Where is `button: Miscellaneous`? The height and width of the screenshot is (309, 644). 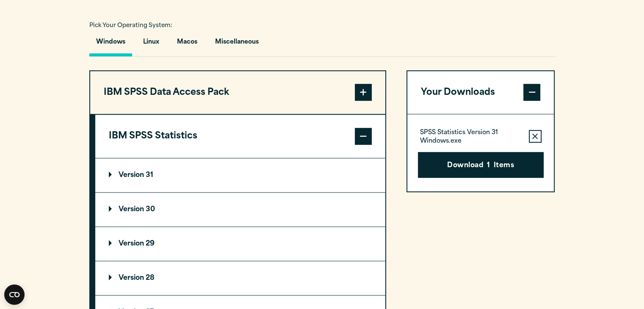 button: Miscellaneous is located at coordinates (237, 44).